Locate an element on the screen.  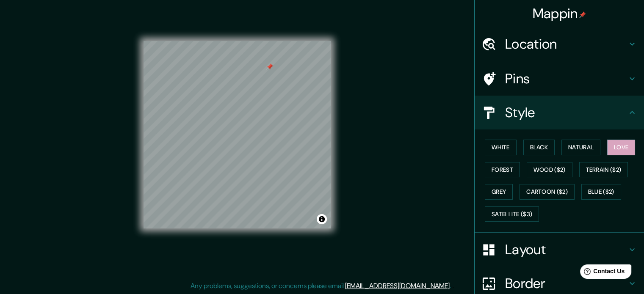
button: Black is located at coordinates (539, 147).